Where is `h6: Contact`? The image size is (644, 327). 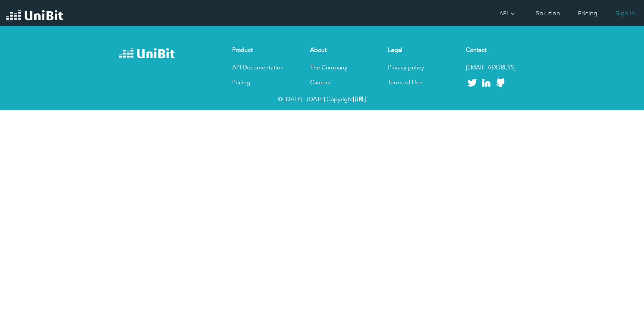 h6: Contact is located at coordinates (496, 50).